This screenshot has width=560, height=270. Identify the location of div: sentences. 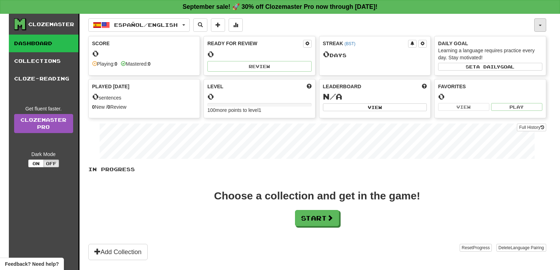
(144, 97).